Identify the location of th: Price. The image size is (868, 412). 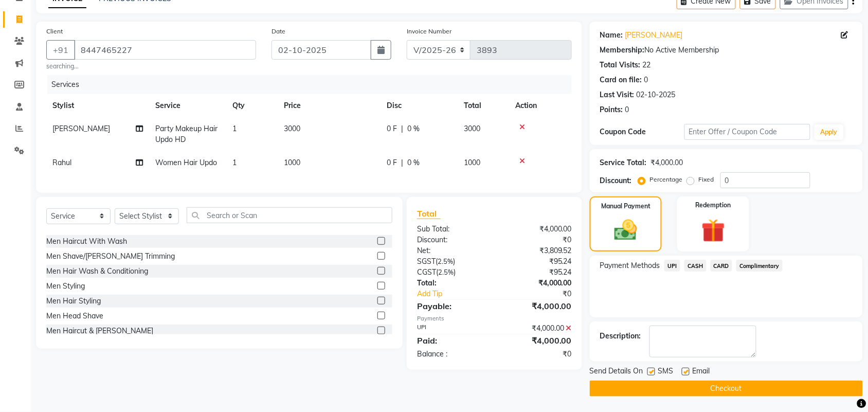
(329, 106).